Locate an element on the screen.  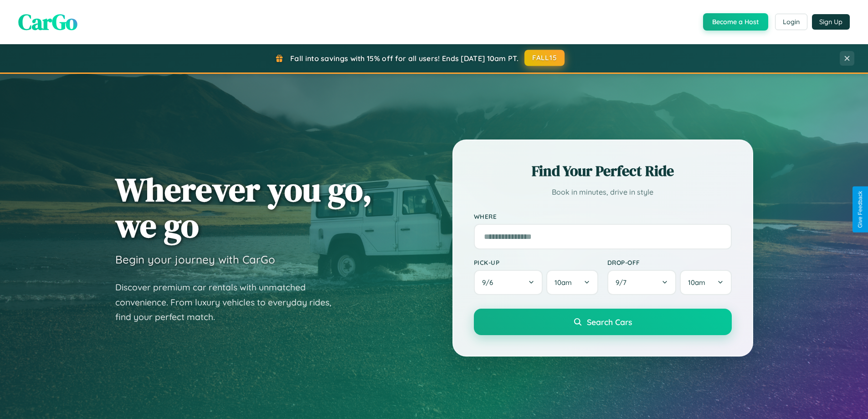
h1: Wherever you go, we go is located at coordinates (244, 207).